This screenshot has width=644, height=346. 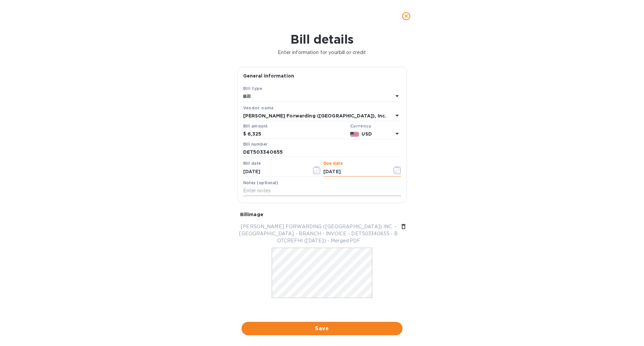 I want to click on label: Due date, so click(x=332, y=164).